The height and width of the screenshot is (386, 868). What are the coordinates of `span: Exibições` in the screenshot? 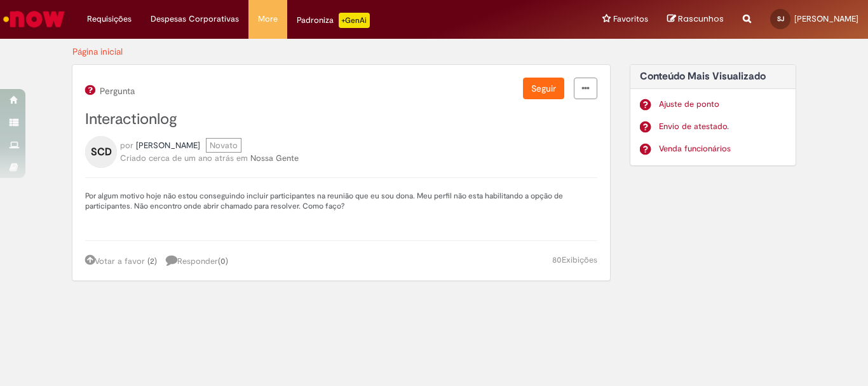 It's located at (580, 260).